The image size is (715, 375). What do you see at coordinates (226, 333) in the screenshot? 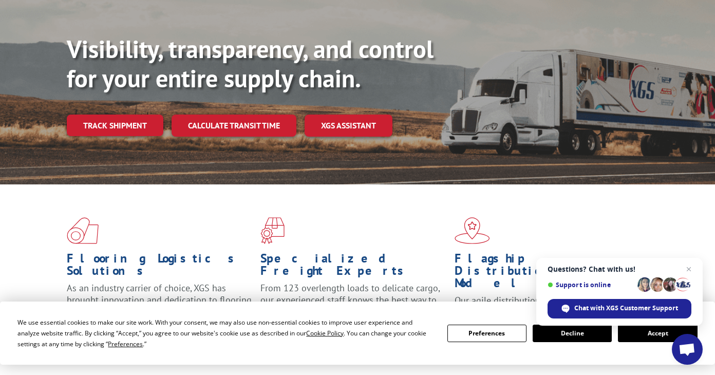
I see `div: We use essential cookies to make our site work. With your consent, we may also use non-essential ...` at bounding box center [226, 333].